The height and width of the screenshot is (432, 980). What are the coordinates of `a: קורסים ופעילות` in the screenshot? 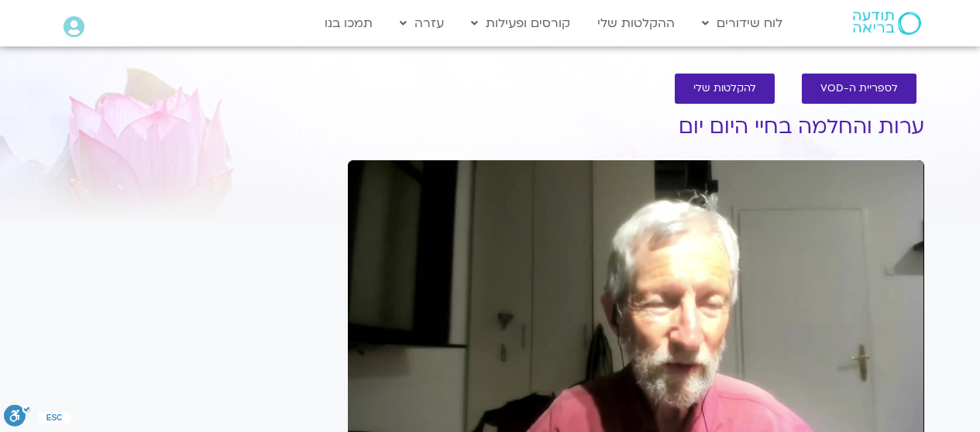 It's located at (521, 23).